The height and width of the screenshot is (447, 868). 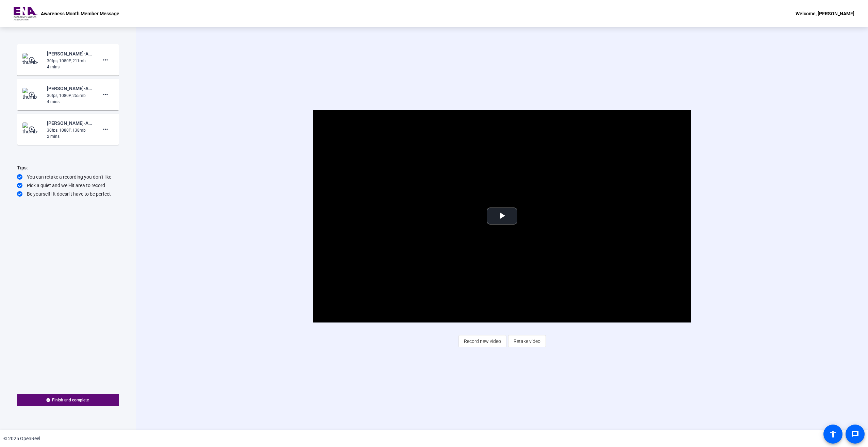 What do you see at coordinates (70, 136) in the screenshot?
I see `div: 2 mins` at bounding box center [70, 136].